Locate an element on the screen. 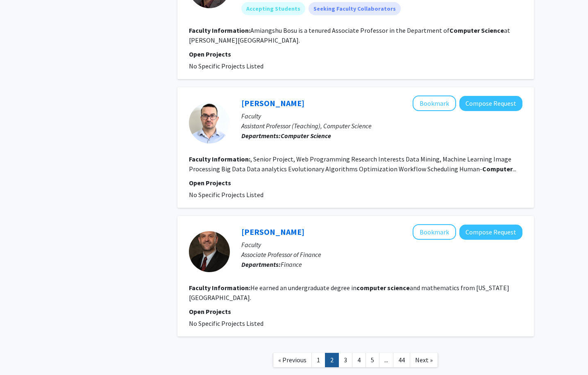 The height and width of the screenshot is (375, 588). b: science is located at coordinates (398, 287).